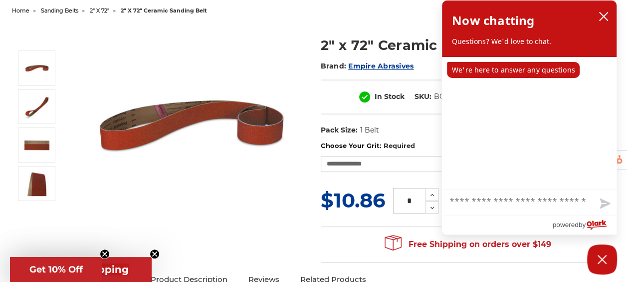  I want to click on span: $10.86, so click(353, 200).